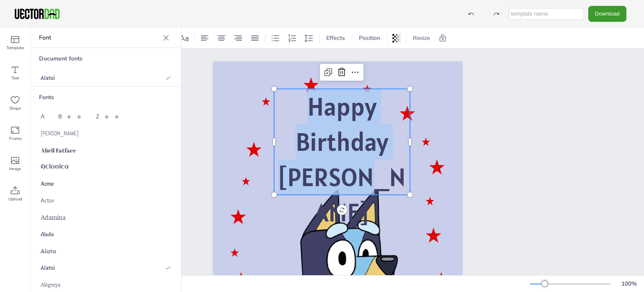  Describe the element at coordinates (369, 38) in the screenshot. I see `span: Position` at that location.